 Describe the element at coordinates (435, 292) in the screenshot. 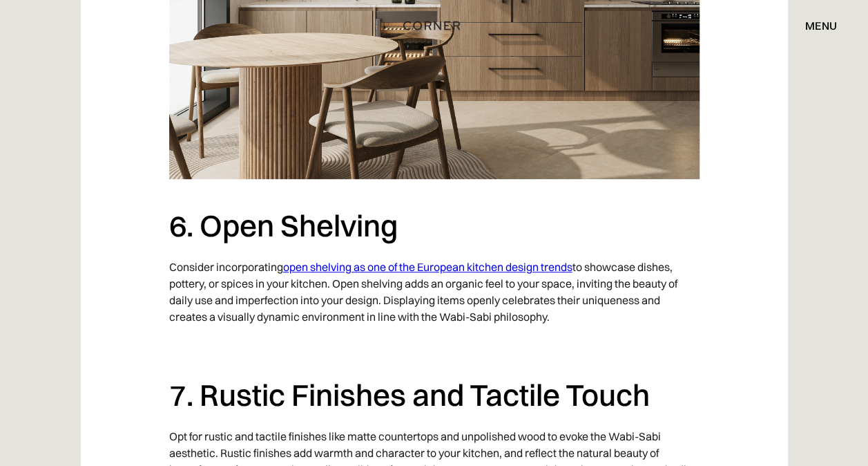

I see `p: Consider incorporating to showcase dishes, pottery, or spices in your kitchen. Open shelving adds...` at that location.